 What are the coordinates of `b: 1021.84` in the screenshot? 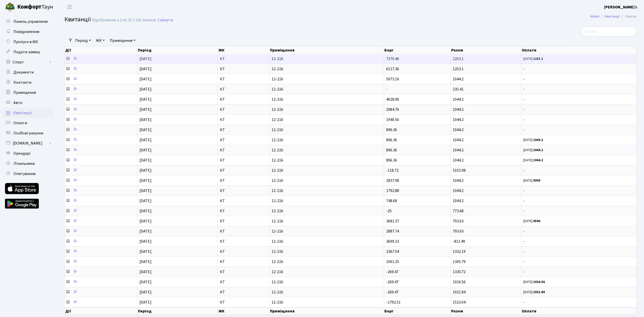 It's located at (539, 292).